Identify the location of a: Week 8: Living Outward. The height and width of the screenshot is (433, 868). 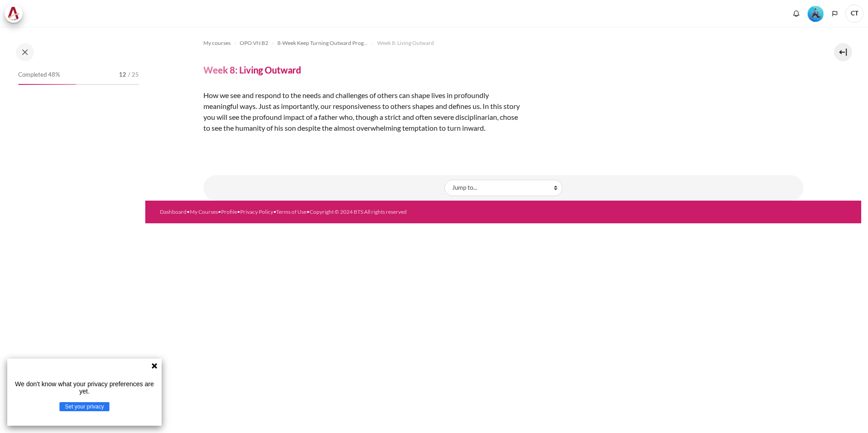
(405, 43).